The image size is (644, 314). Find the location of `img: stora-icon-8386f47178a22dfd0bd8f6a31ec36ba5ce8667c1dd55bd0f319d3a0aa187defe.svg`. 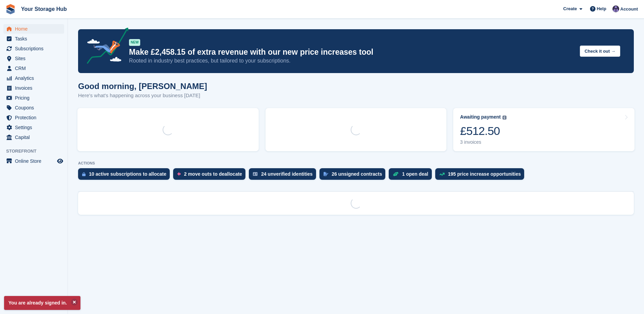

img: stora-icon-8386f47178a22dfd0bd8f6a31ec36ba5ce8667c1dd55bd0f319d3a0aa187defe.svg is located at coordinates (11, 9).